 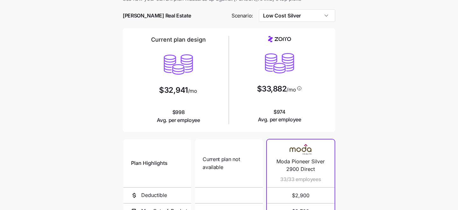 What do you see at coordinates (154, 195) in the screenshot?
I see `span: Deductible` at bounding box center [154, 195].